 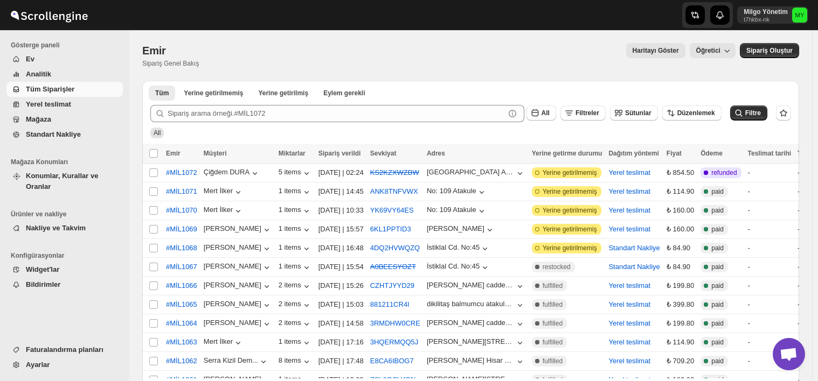 I want to click on span: Sevkiyat, so click(x=383, y=154).